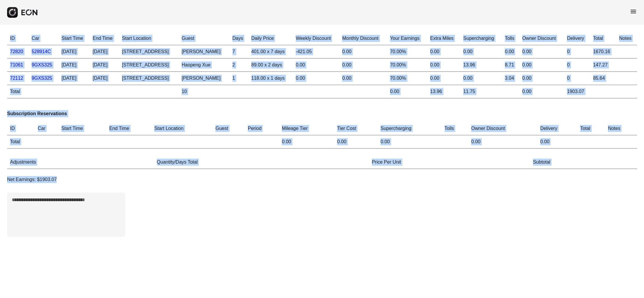 Image resolution: width=644 pixels, height=298 pixels. Describe the element at coordinates (633, 12) in the screenshot. I see `span: menu` at that location.